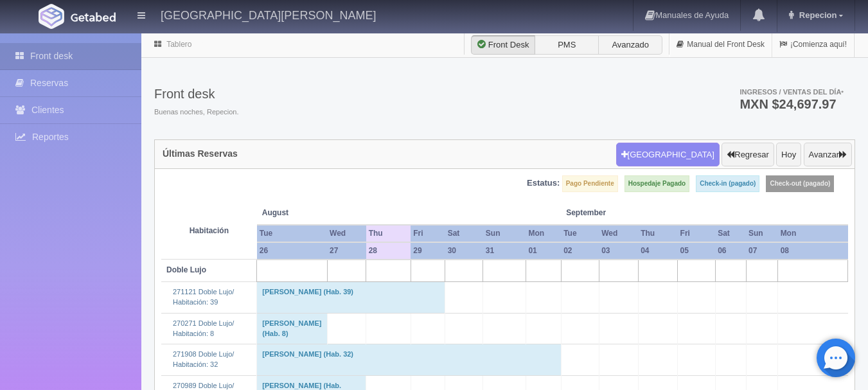  Describe the element at coordinates (600, 213) in the screenshot. I see `span: September` at that location.